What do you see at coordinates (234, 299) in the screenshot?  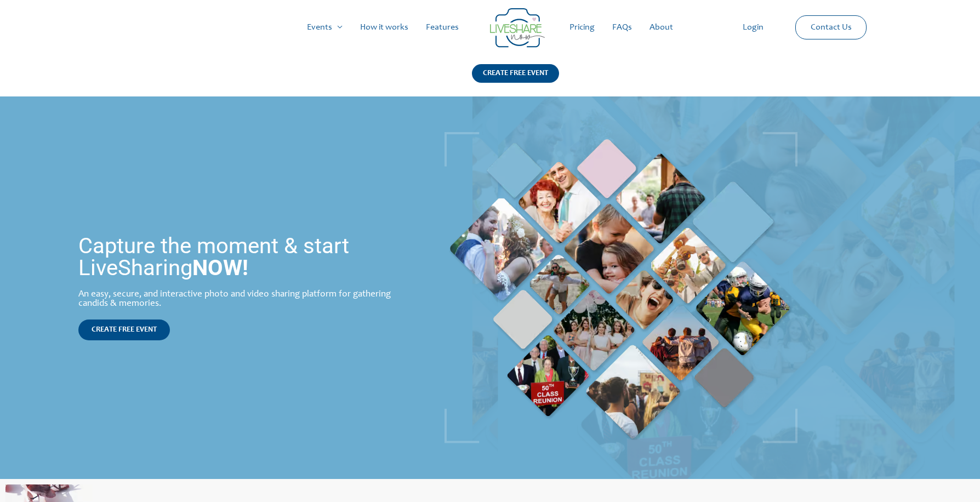 I see `div: An easy, secure, and interactive photo and video sharing platform for gathering candids & memories.` at bounding box center [234, 299].